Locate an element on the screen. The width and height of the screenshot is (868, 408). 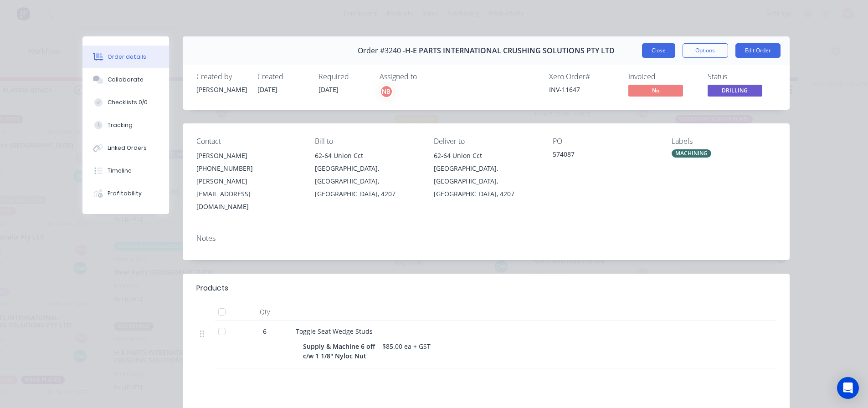
div: NB is located at coordinates (386, 91).